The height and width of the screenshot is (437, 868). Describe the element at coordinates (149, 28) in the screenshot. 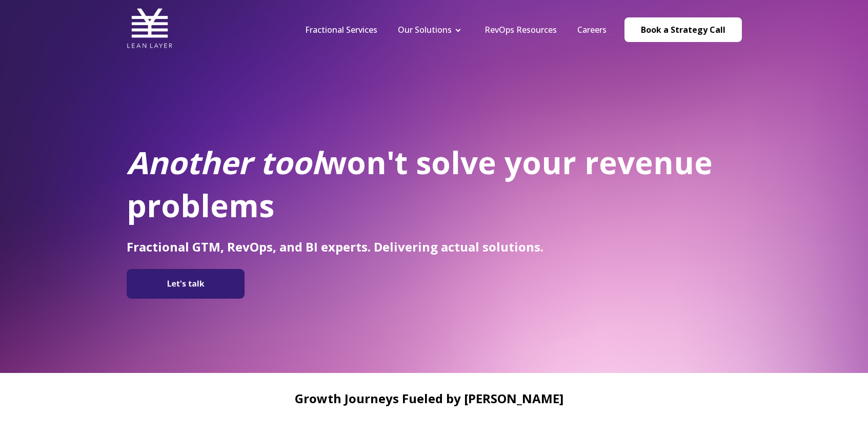

I see `img: Lean Layer Logo` at that location.